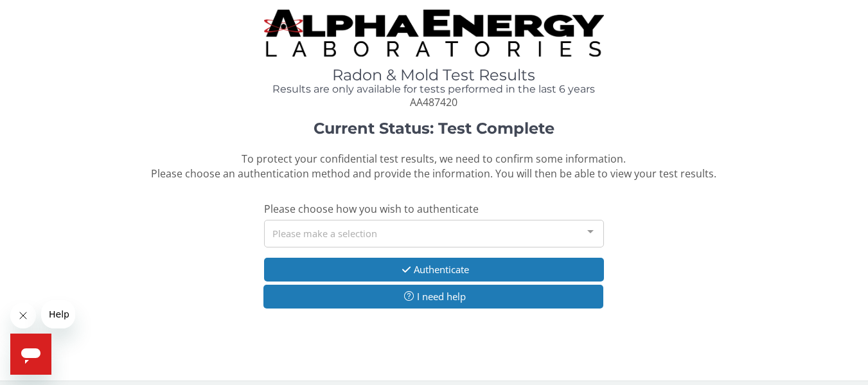  What do you see at coordinates (433, 296) in the screenshot?
I see `button: I need help` at bounding box center [433, 296].